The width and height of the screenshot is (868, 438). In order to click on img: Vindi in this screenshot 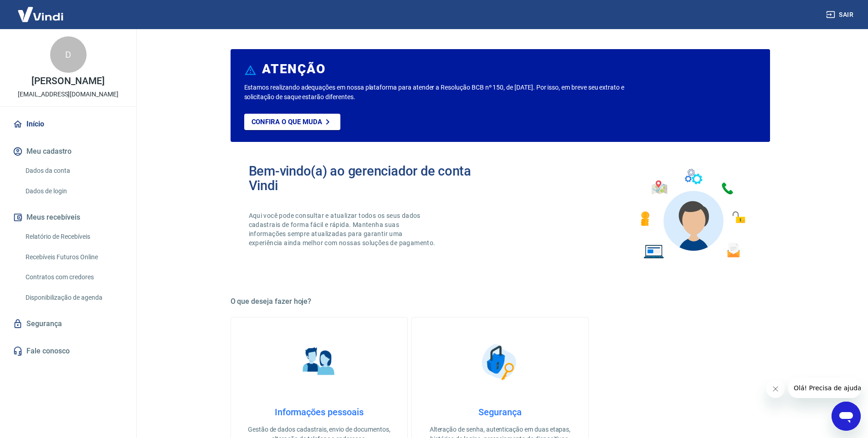, I will do `click(41, 14)`.